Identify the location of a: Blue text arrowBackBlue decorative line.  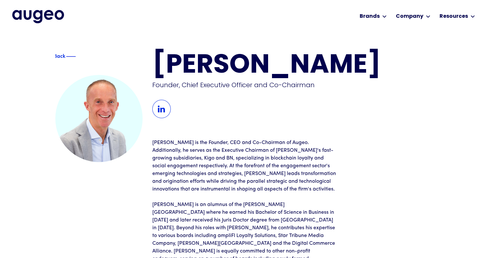
(69, 56).